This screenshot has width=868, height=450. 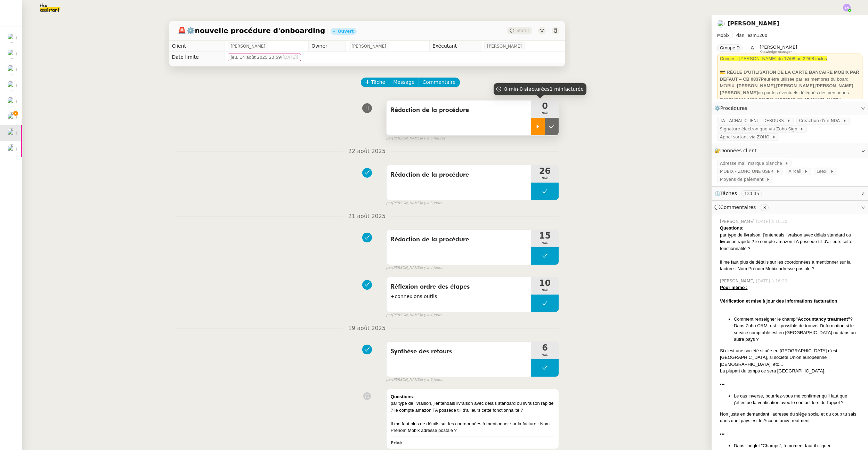 What do you see at coordinates (824, 172) in the screenshot?
I see `span: Leexi` at bounding box center [824, 172].